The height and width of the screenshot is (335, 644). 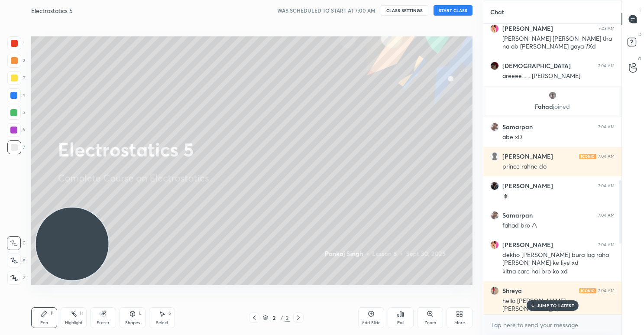 What do you see at coordinates (74, 323) in the screenshot?
I see `div: Highlight` at bounding box center [74, 323].